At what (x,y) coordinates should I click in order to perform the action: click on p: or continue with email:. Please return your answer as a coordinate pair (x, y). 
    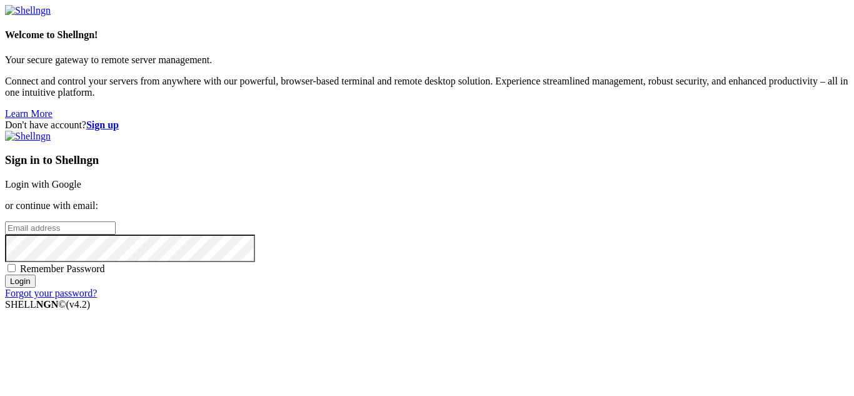
    Looking at the image, I should click on (427, 206).